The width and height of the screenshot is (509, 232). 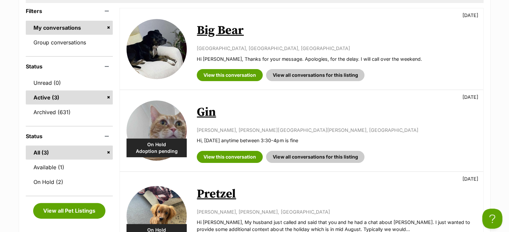 What do you see at coordinates (69, 182) in the screenshot?
I see `a: On Hold (2)` at bounding box center [69, 182].